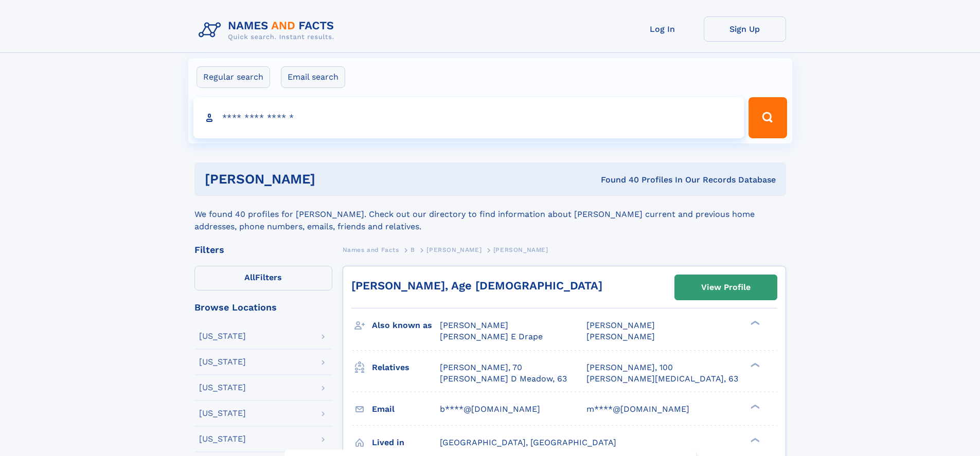  What do you see at coordinates (312, 77) in the screenshot?
I see `label: Email search` at bounding box center [312, 77].